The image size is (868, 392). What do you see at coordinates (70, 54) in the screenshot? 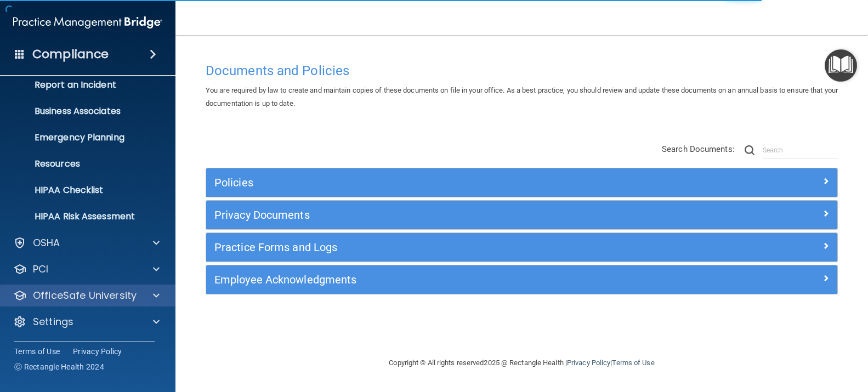
I see `h4: Compliance` at bounding box center [70, 54].